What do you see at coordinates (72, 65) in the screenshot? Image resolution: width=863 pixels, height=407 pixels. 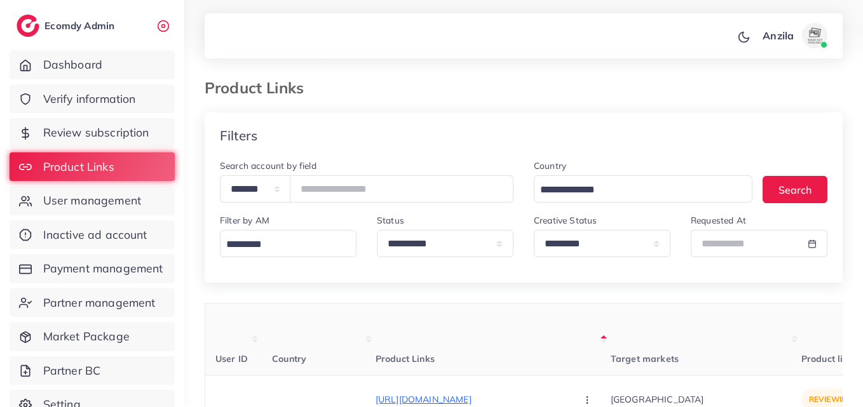 I see `span: Dashboard` at bounding box center [72, 65].